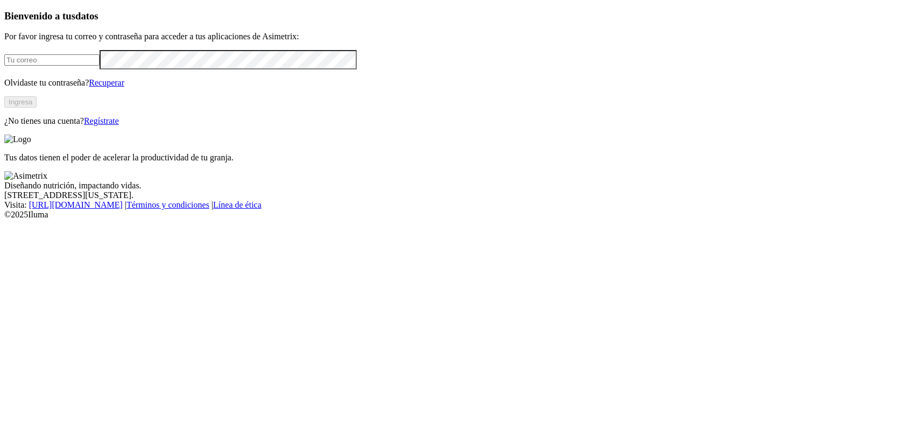  What do you see at coordinates (26, 176) in the screenshot?
I see `img: Asimetrix` at bounding box center [26, 176].